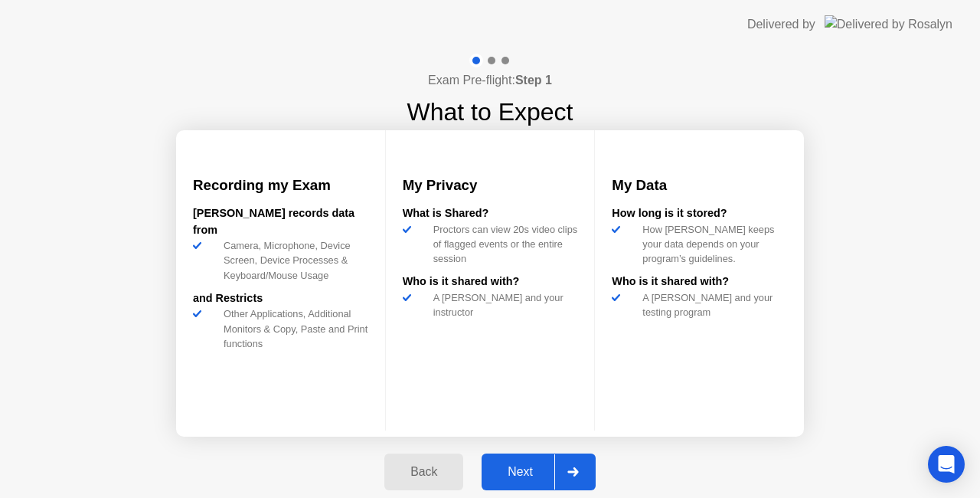  What do you see at coordinates (699, 214) in the screenshot?
I see `div: How long is it stored?` at bounding box center [699, 214].